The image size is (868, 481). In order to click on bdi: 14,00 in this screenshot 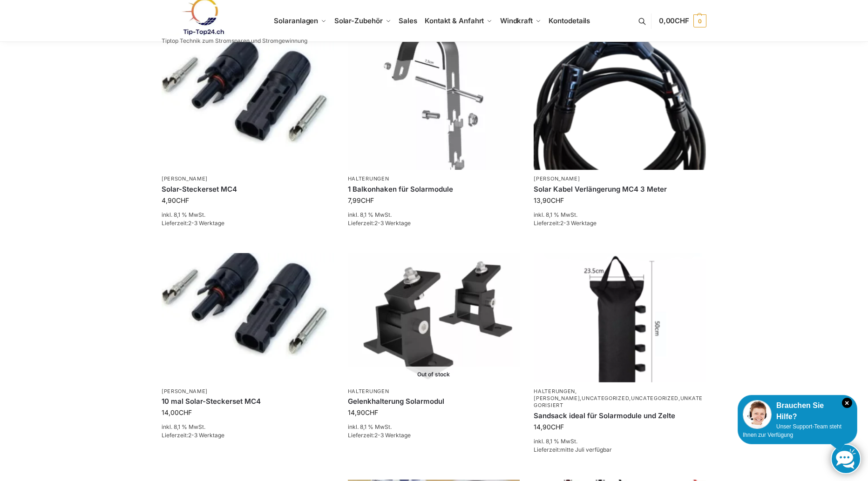, I will do `click(177, 412)`.